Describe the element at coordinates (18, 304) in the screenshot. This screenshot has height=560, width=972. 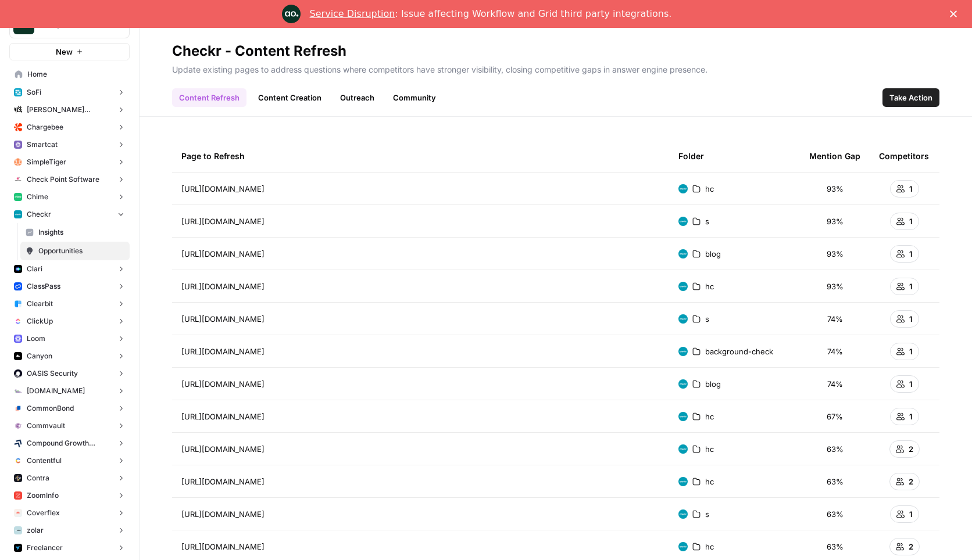
I see `img: fr92439b8i8d8kixz6owgxh362ib` at that location.